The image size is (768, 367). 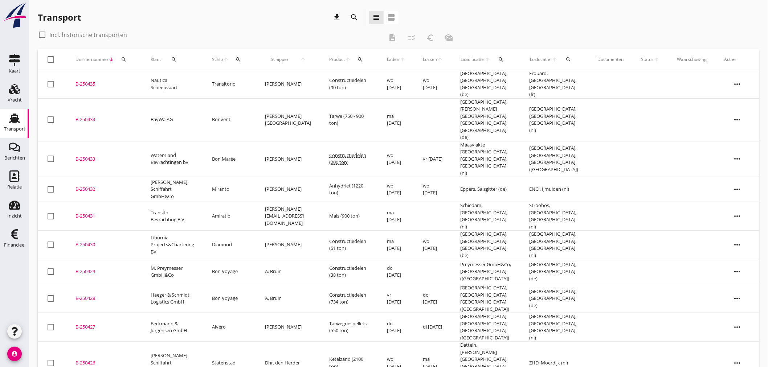 I want to click on span: Dossiernummer, so click(x=92, y=60).